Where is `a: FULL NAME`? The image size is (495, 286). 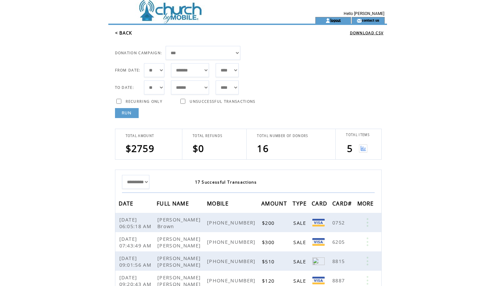 a: FULL NAME is located at coordinates (174, 203).